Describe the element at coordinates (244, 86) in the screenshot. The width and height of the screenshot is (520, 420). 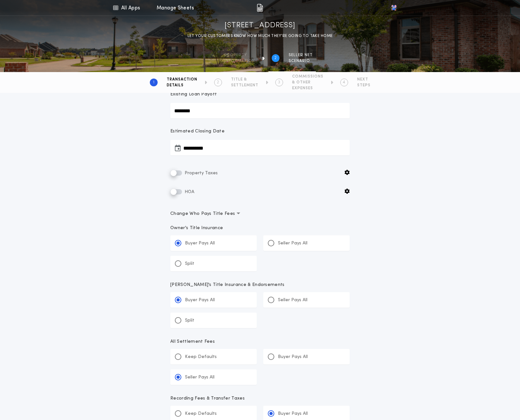
I see `span: SETTLEMENT` at that location.